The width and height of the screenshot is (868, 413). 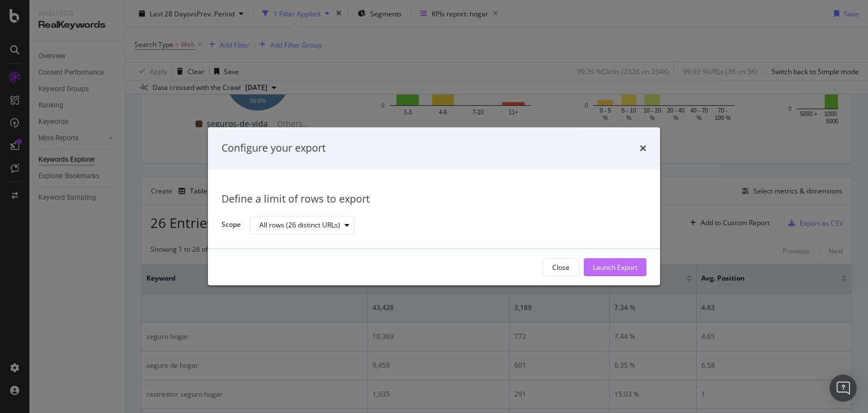 What do you see at coordinates (302, 225) in the screenshot?
I see `button: All rows (26 distinct URLs)` at bounding box center [302, 225].